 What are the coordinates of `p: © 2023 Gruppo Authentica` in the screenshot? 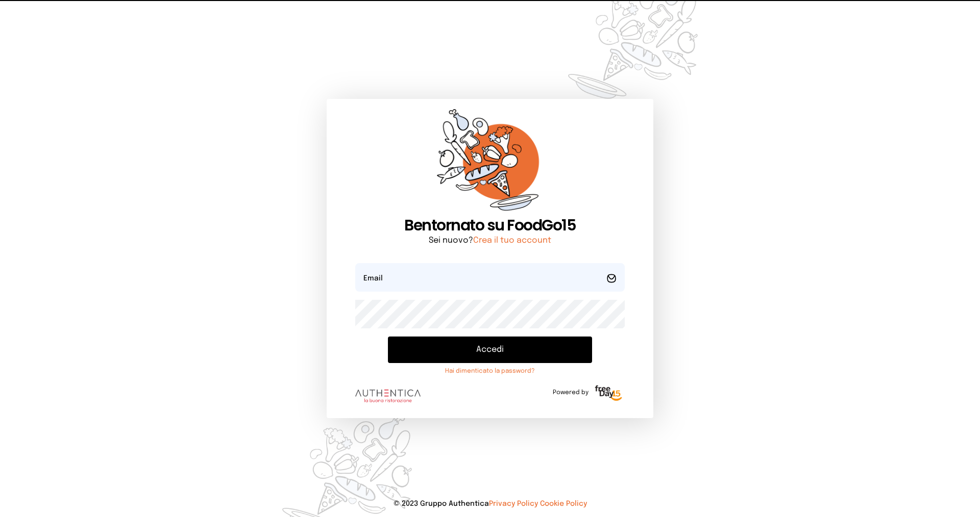 It's located at (490, 504).